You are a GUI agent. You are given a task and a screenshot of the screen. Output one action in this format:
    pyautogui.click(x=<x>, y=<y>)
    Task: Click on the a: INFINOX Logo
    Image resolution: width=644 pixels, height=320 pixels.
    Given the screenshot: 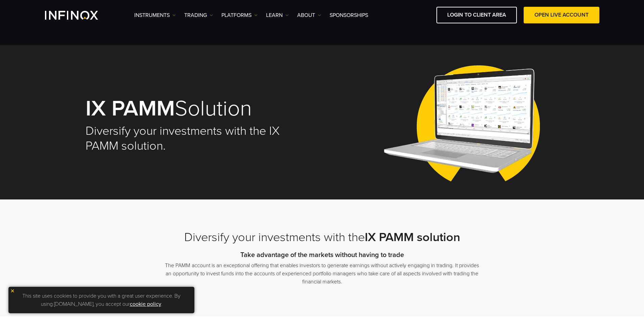 What is the action you would take?
    pyautogui.click(x=80, y=15)
    